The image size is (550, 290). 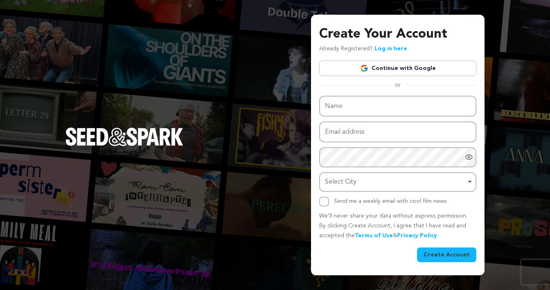 What do you see at coordinates (363, 49) in the screenshot?
I see `p: Already Registered?` at bounding box center [363, 49].